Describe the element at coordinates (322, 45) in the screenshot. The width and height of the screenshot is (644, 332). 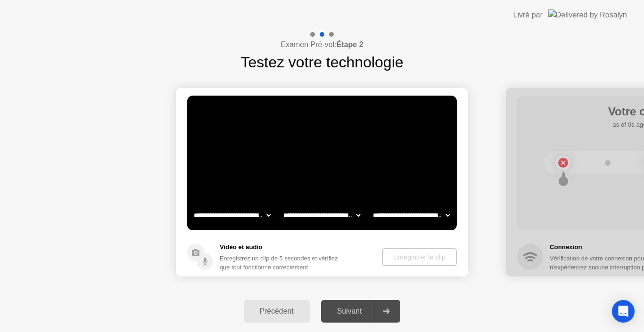
I see `h4: Examen Pré-vol:` at that location.